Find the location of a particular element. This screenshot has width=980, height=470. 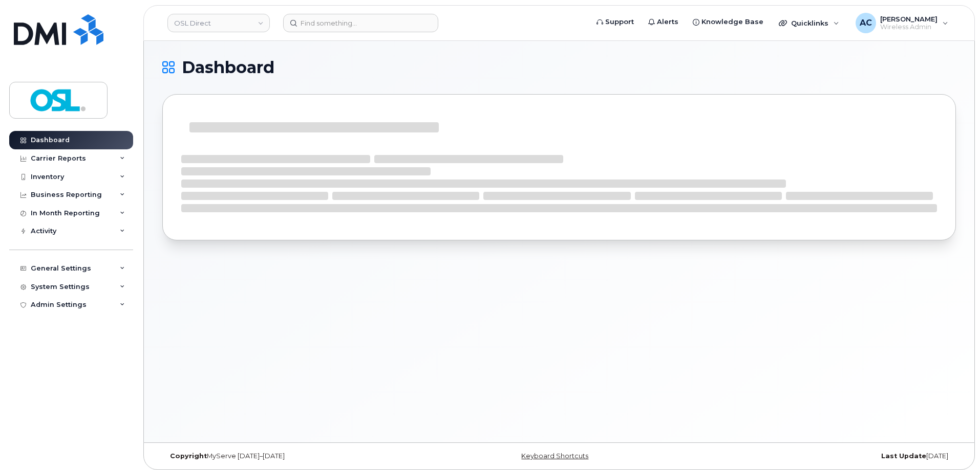

a: Keyboard Shortcuts is located at coordinates (555, 455).